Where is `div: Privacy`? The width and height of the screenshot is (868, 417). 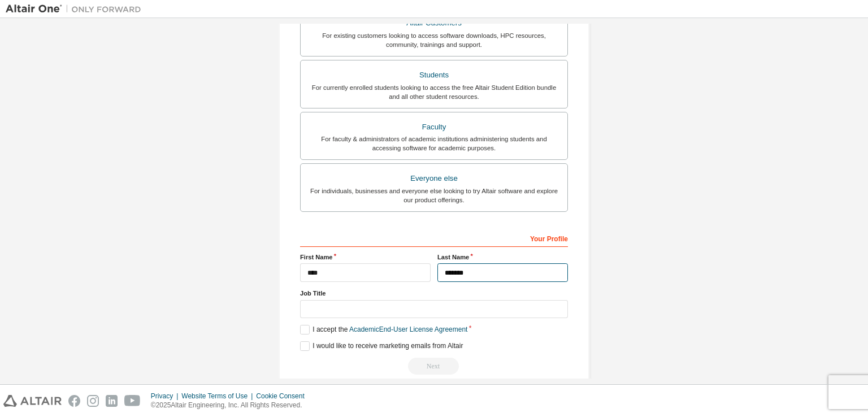
div: Privacy is located at coordinates (167, 396).